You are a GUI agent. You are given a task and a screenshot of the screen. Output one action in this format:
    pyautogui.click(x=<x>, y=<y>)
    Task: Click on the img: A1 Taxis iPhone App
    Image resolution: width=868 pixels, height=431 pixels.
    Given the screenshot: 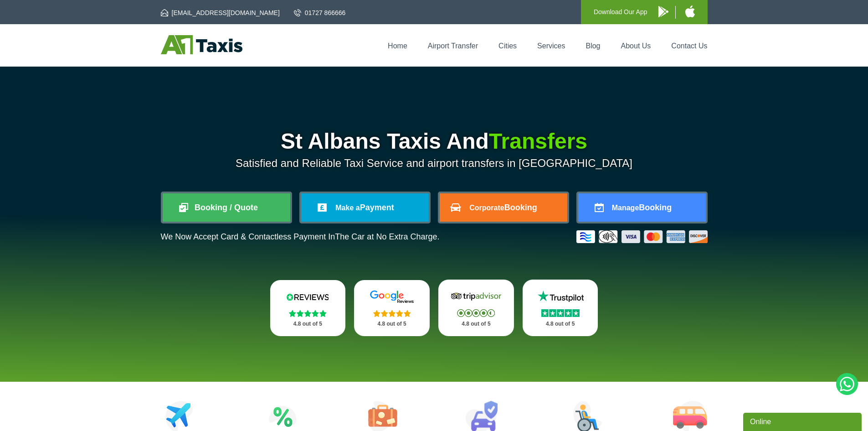 What is the action you would take?
    pyautogui.click(x=690, y=12)
    